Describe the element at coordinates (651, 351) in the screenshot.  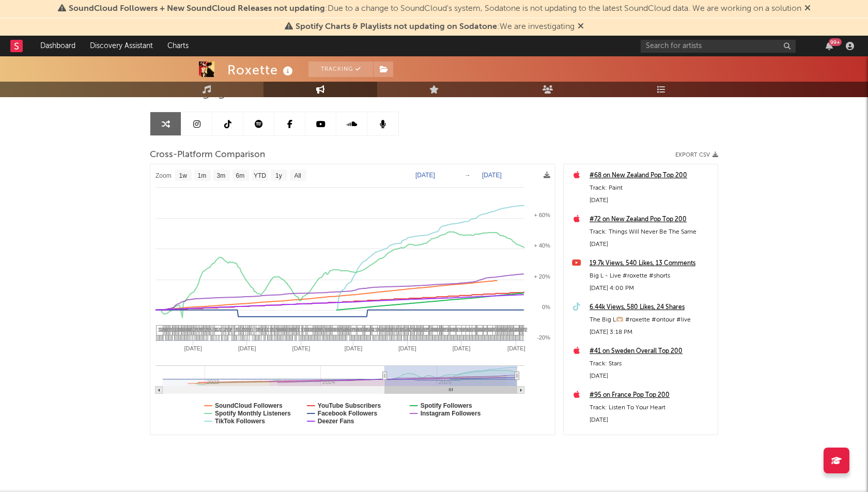
I see `a: #41 on Sweden Overall Top 200` at that location.